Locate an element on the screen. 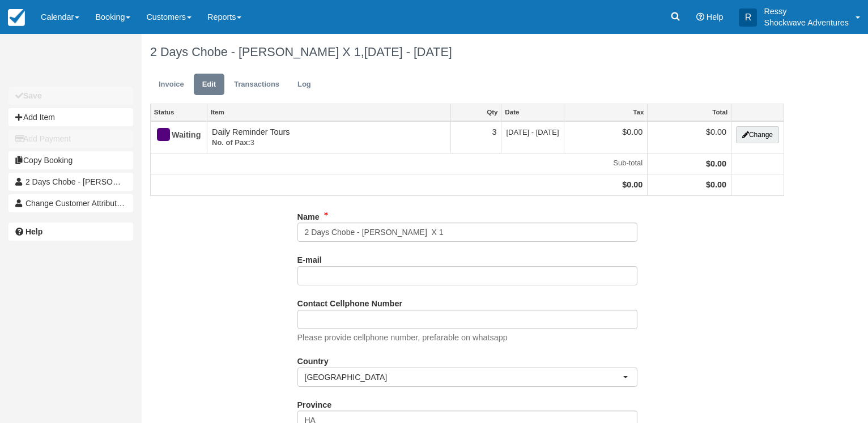  a: Transactions is located at coordinates (257, 84).